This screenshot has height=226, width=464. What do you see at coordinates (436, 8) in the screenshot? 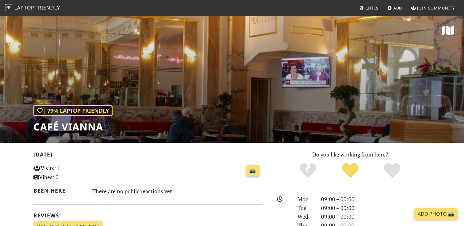
I see `span: Join Community` at bounding box center [436, 8].